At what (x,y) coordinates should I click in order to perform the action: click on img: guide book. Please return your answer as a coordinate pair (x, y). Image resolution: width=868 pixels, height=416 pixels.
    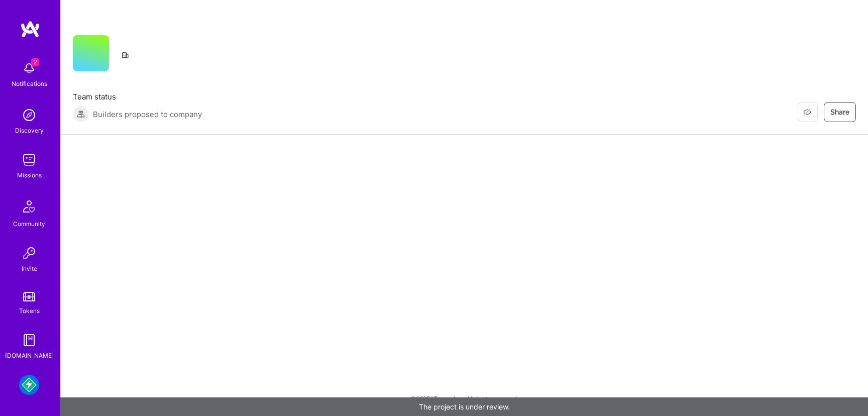
    Looking at the image, I should click on (29, 340).